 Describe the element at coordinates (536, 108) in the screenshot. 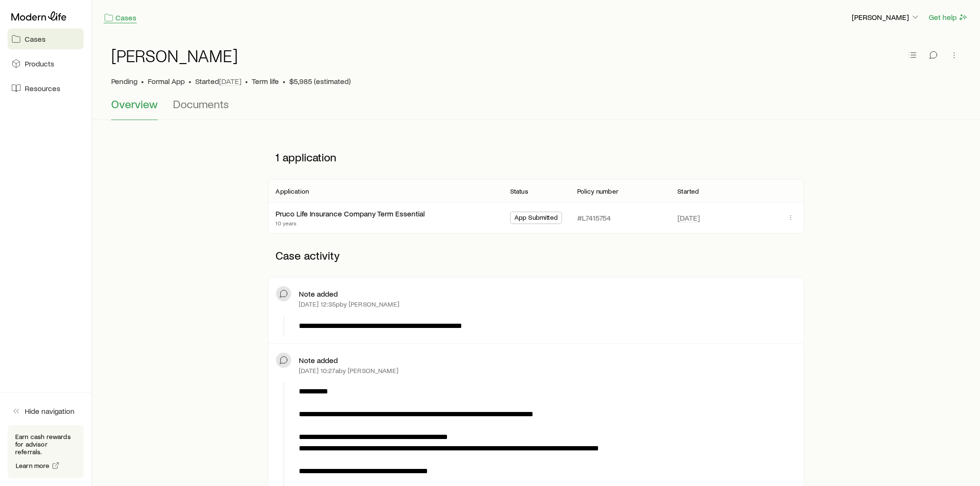

I see `div: Case details tabs` at that location.